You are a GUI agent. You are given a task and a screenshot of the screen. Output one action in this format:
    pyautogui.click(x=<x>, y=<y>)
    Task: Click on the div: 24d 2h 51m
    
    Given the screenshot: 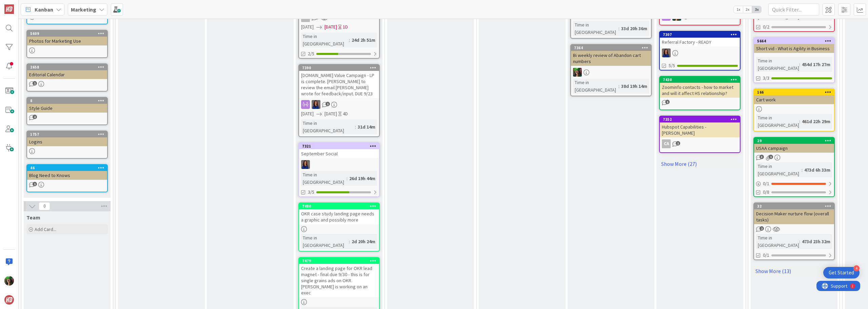 What is the action you would take?
    pyautogui.click(x=363, y=40)
    